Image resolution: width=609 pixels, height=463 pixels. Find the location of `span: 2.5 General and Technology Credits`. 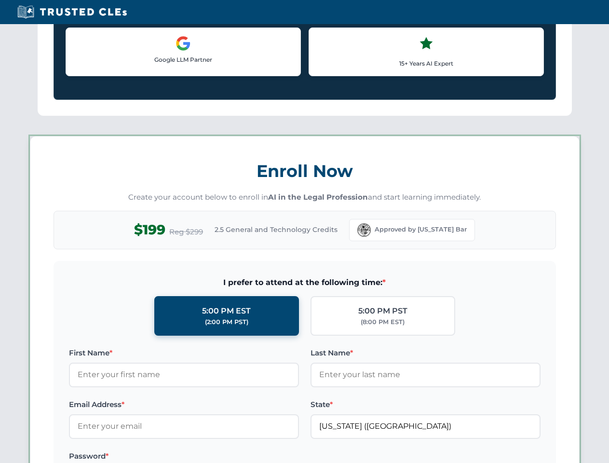

span: 2.5 General and Technology Credits is located at coordinates (276, 229).